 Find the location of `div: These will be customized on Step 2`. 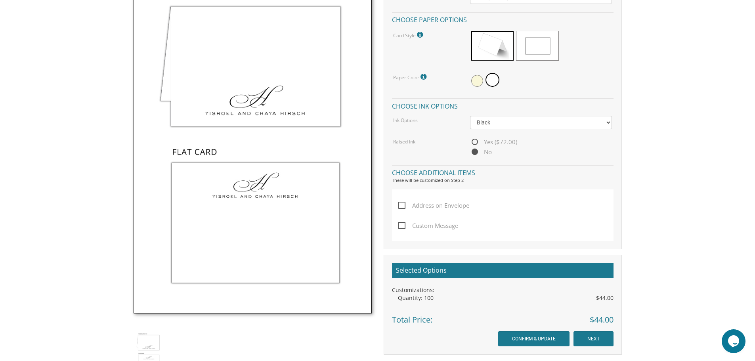

div: These will be customized on Step 2 is located at coordinates (502, 180).